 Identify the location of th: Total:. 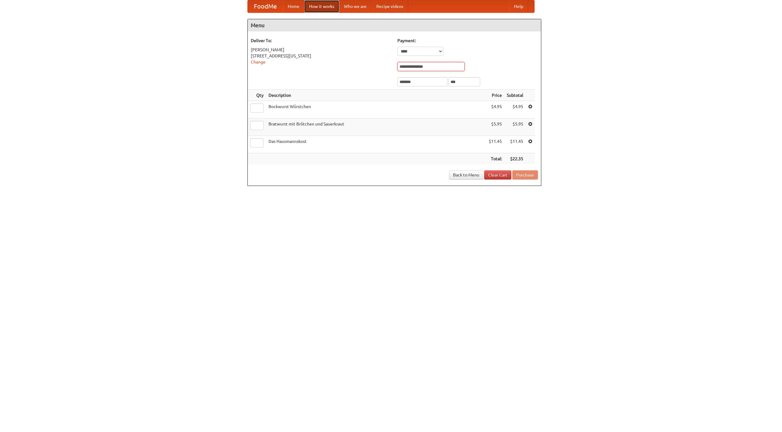
(495, 159).